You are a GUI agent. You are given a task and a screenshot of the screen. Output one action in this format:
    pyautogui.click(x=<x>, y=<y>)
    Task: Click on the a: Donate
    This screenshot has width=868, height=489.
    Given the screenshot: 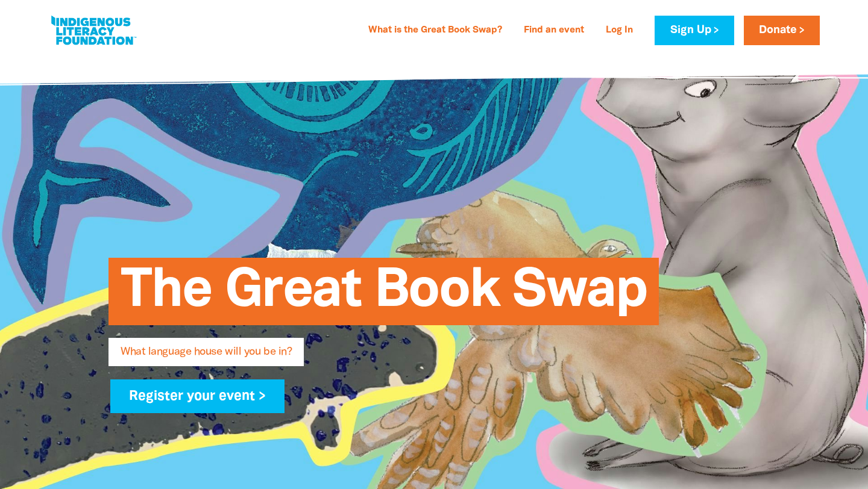 What is the action you would take?
    pyautogui.click(x=782, y=30)
    